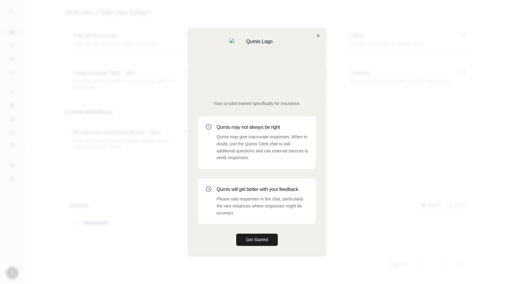 This screenshot has width=514, height=284. What do you see at coordinates (257, 103) in the screenshot?
I see `p: Your co-pilot trained specifically for insurance.` at bounding box center [257, 103].